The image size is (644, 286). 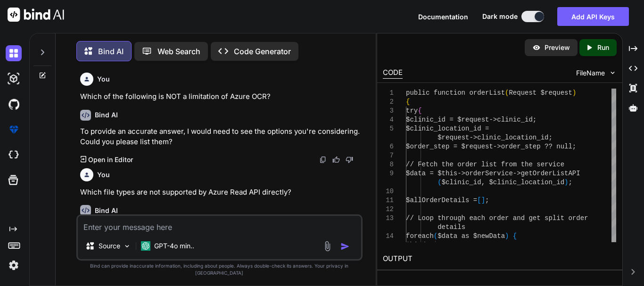 What do you see at coordinates (388, 146) in the screenshot?
I see `div: 6` at bounding box center [388, 146].